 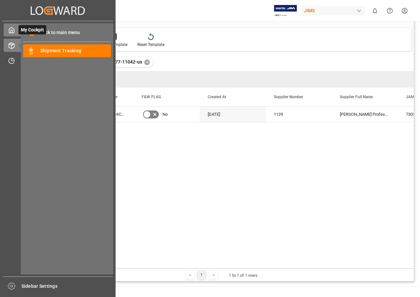 What do you see at coordinates (288, 97) in the screenshot?
I see `span: Supplier Number` at bounding box center [288, 97].